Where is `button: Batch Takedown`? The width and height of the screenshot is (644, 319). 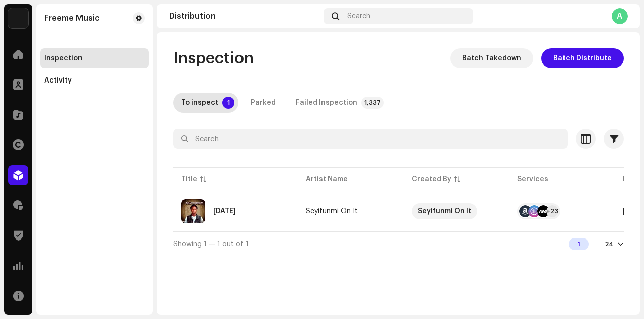
button: Batch Takedown is located at coordinates (492, 58).